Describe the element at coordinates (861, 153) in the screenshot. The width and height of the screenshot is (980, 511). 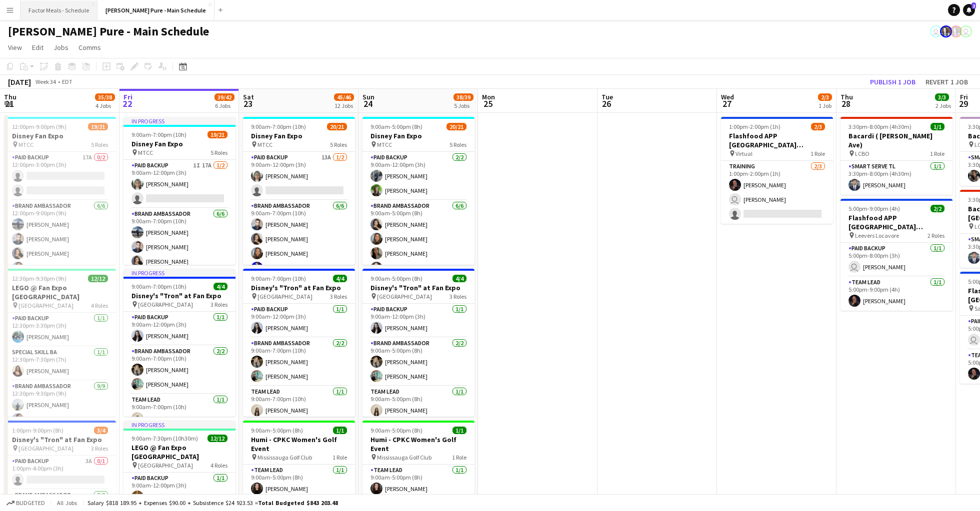
I see `span: LCBO` at that location.